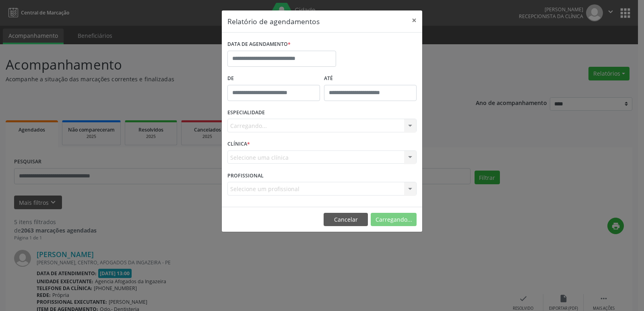 The width and height of the screenshot is (644, 311). Describe the element at coordinates (246, 175) in the screenshot. I see `label: PROFISSIONAL` at that location.